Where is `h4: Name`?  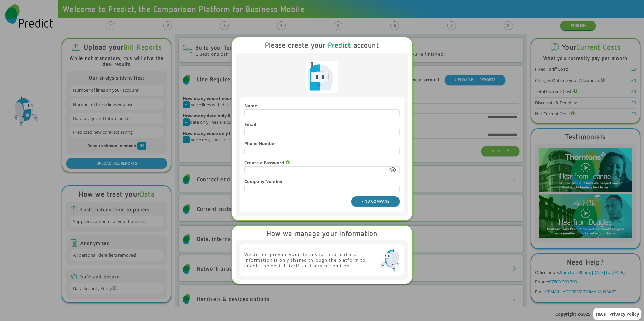 h4: Name is located at coordinates (322, 105).